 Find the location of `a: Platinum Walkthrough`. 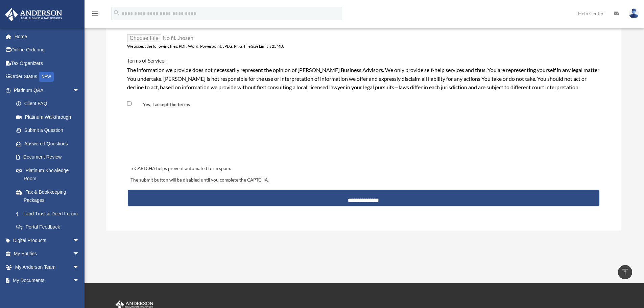

a: Platinum Walkthrough is located at coordinates (50, 117).